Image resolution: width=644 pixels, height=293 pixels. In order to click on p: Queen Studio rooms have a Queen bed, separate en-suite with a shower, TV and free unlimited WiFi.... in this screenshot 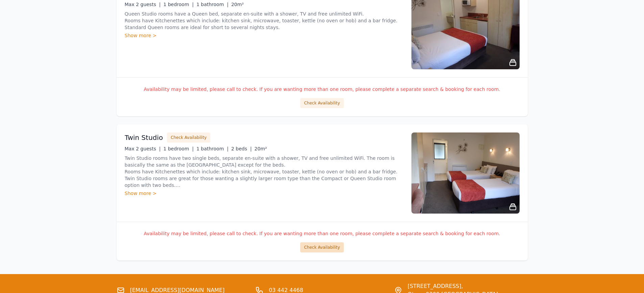, I will do `click(264, 21)`.